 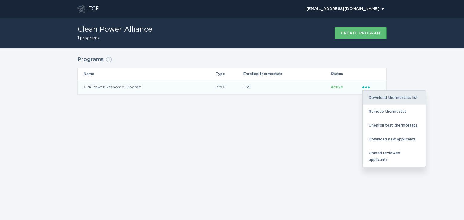 What do you see at coordinates (394, 112) in the screenshot?
I see `div: Remove thermostat` at bounding box center [394, 112].